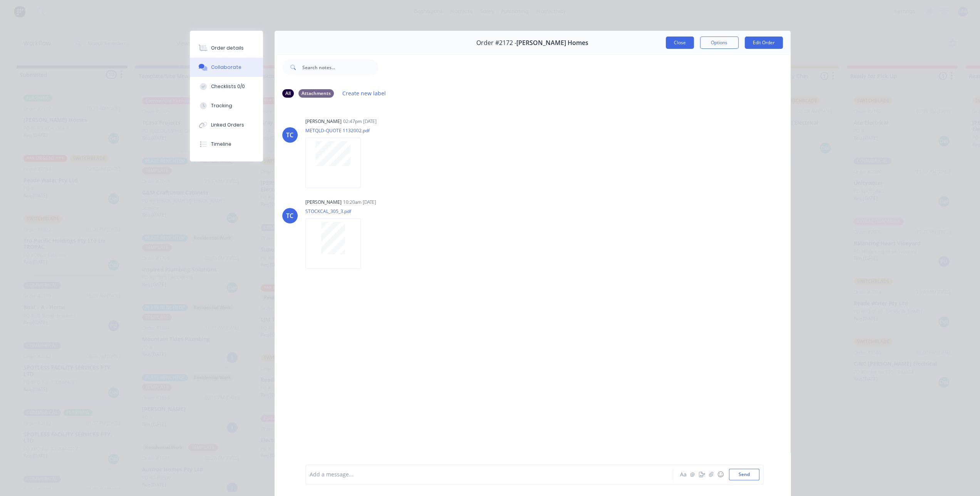  I want to click on div: Attachments, so click(316, 93).